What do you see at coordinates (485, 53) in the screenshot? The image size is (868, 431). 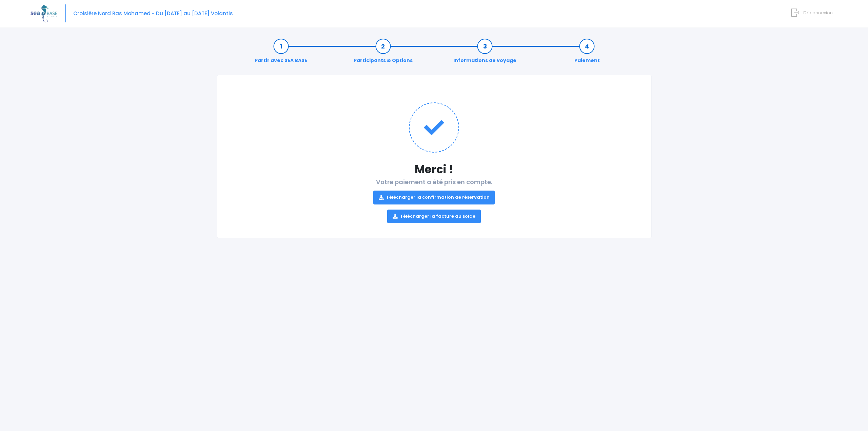 I see `a: Informations de voyage` at bounding box center [485, 53].